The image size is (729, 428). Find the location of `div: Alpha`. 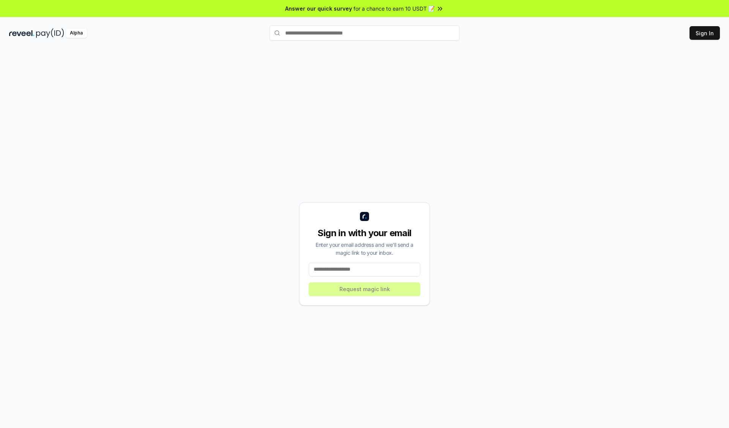

div: Alpha is located at coordinates (76, 33).